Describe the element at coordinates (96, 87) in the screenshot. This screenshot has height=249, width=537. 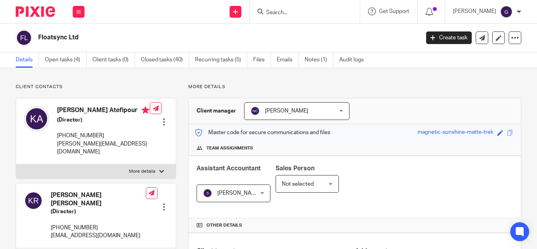
I see `p: Client contacts` at that location.